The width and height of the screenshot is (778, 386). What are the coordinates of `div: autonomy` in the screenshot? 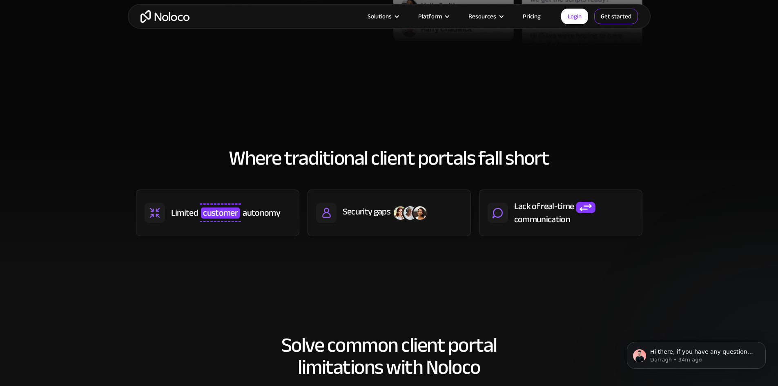 It's located at (261, 213).